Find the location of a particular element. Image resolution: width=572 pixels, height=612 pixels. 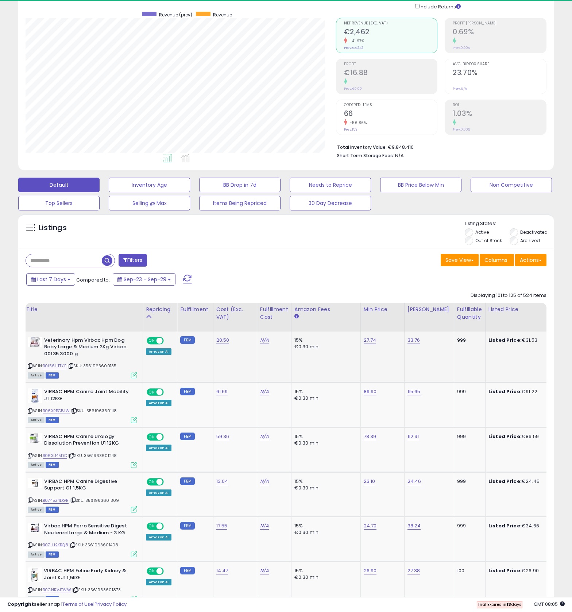

div: Min Price is located at coordinates (382, 309).